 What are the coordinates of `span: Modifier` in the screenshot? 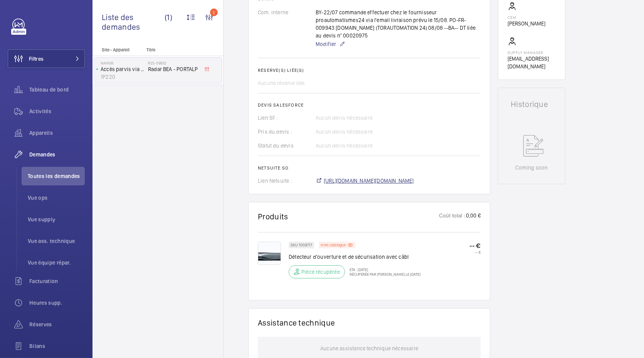 It's located at (326, 44).